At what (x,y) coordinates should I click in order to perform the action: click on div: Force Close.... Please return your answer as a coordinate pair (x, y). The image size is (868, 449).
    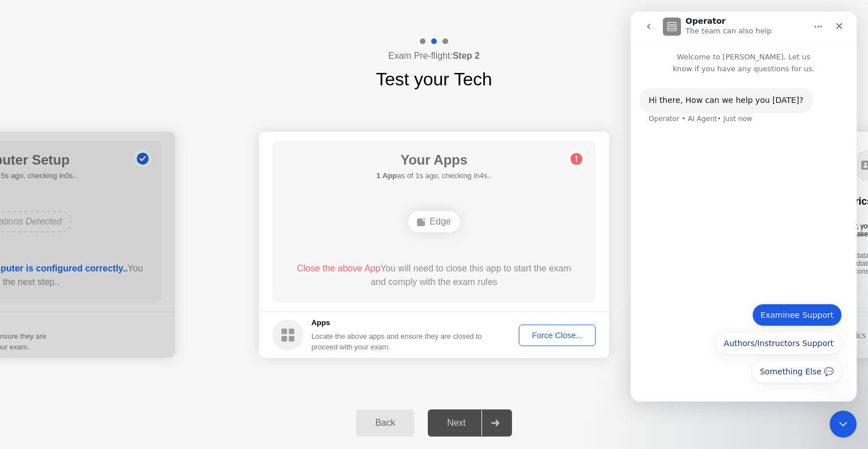
    Looking at the image, I should click on (557, 335).